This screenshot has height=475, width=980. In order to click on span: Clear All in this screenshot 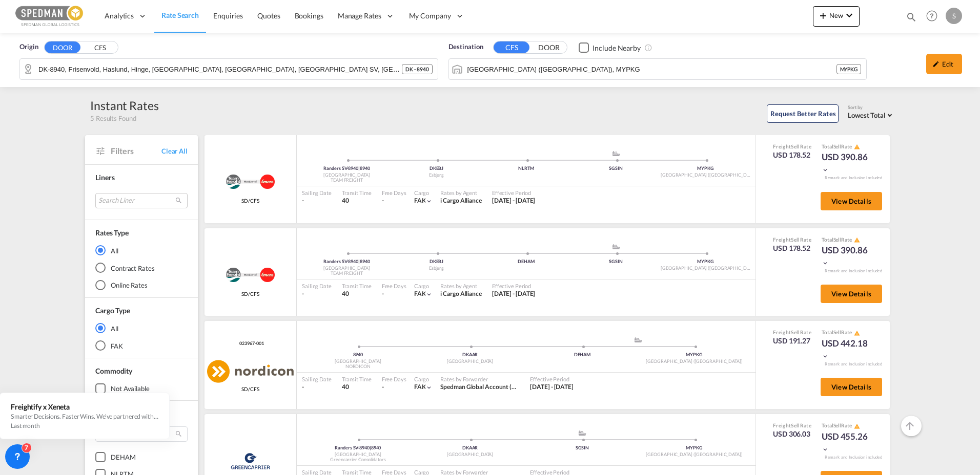, I will do `click(174, 151)`.